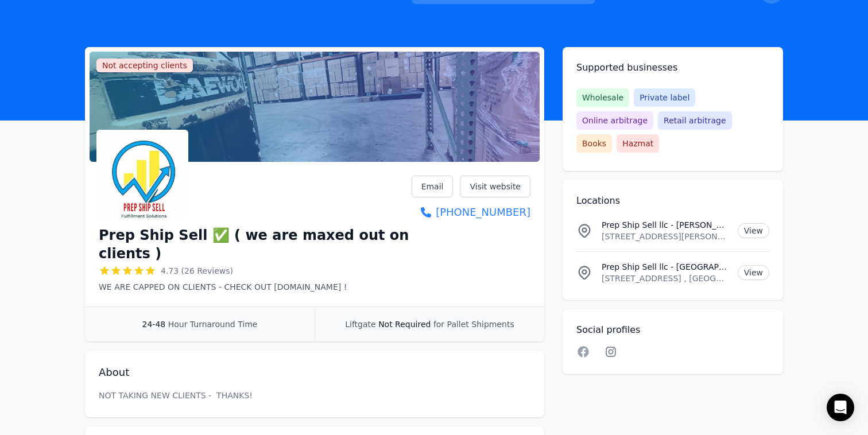 This screenshot has width=868, height=435. Describe the element at coordinates (603, 97) in the screenshot. I see `span: Wholesale` at that location.